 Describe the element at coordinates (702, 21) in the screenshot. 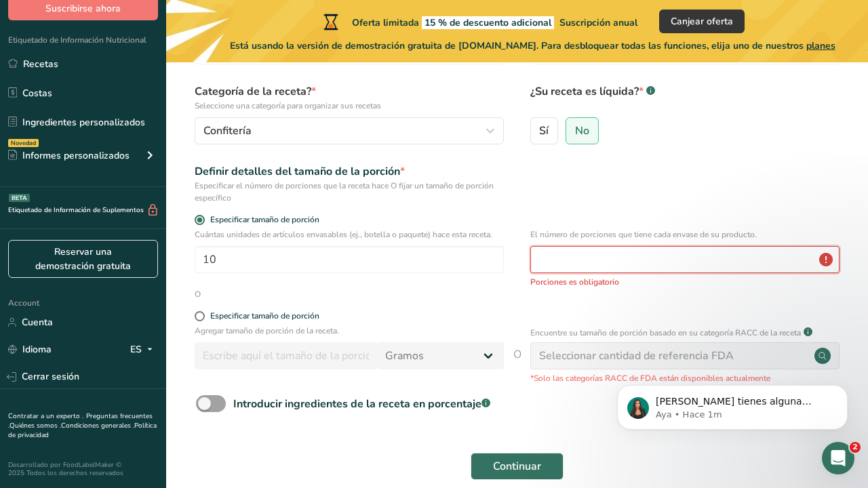

I see `span: Canjear oferta` at that location.